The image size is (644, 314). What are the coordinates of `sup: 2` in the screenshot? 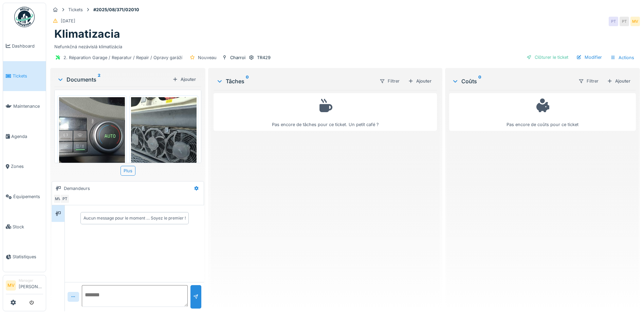 It's located at (99, 79).